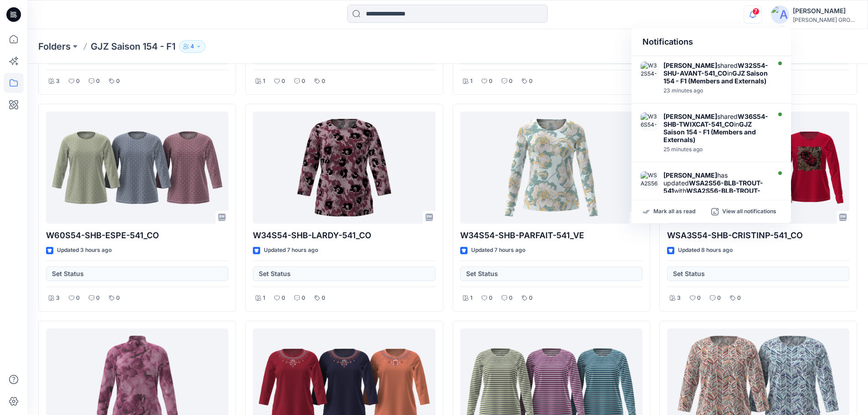 This screenshot has height=415, width=868. I want to click on div: has updated with, so click(716, 187).